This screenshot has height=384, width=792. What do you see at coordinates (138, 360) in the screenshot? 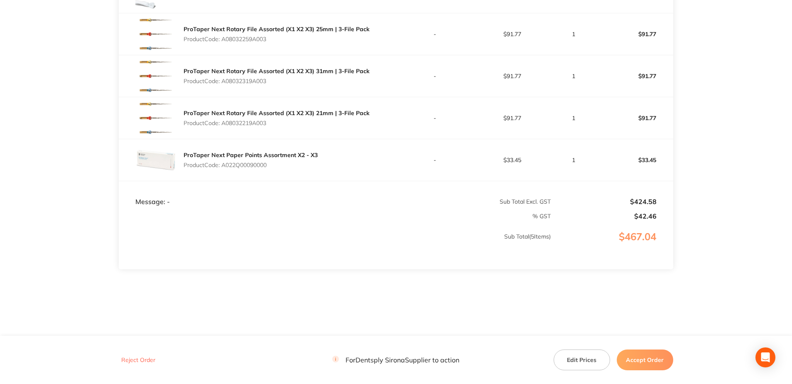
I see `button: Reject Order` at bounding box center [138, 360].